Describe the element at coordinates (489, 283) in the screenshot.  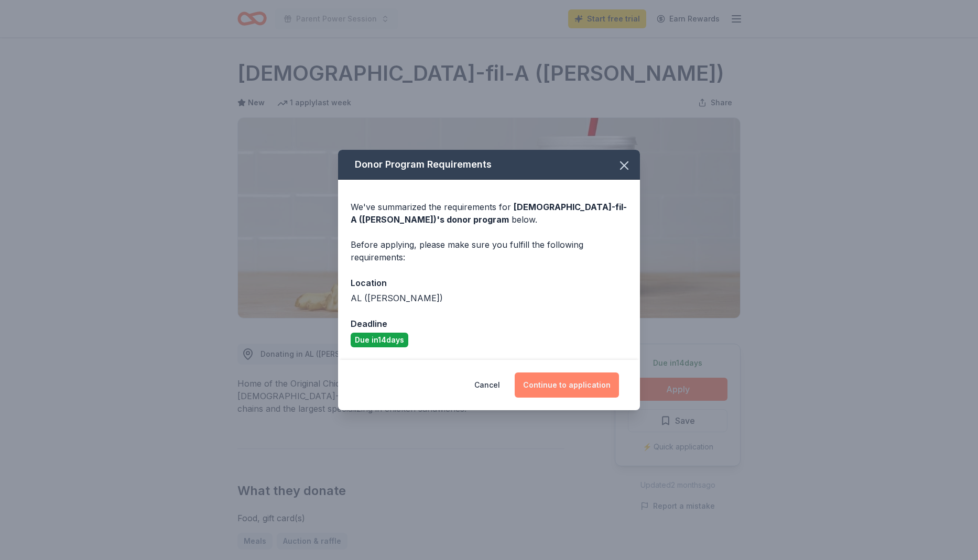
I see `div: Location` at that location.